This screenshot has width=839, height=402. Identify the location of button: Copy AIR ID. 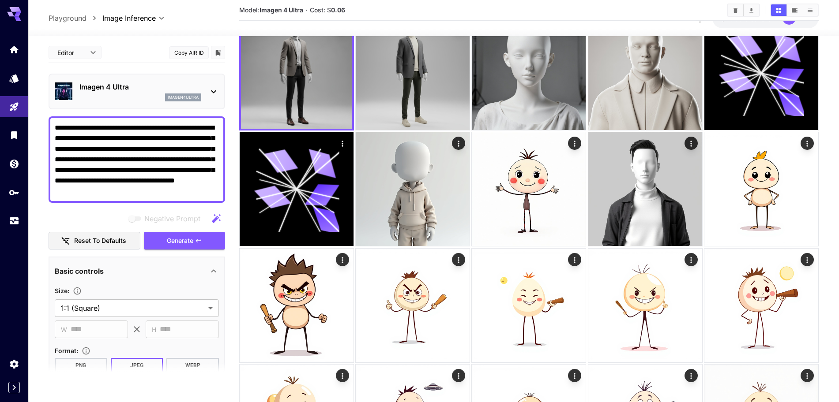
(189, 53).